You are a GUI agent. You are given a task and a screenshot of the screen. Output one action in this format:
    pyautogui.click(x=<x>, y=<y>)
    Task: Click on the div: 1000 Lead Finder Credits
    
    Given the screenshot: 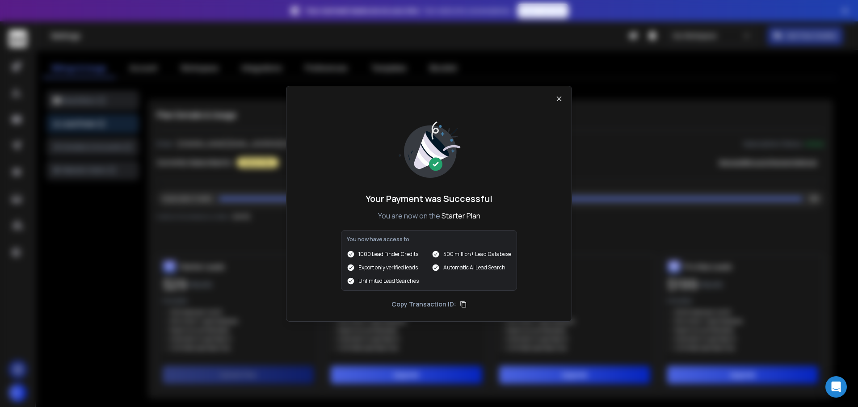 What is the action you would take?
    pyautogui.click(x=387, y=254)
    